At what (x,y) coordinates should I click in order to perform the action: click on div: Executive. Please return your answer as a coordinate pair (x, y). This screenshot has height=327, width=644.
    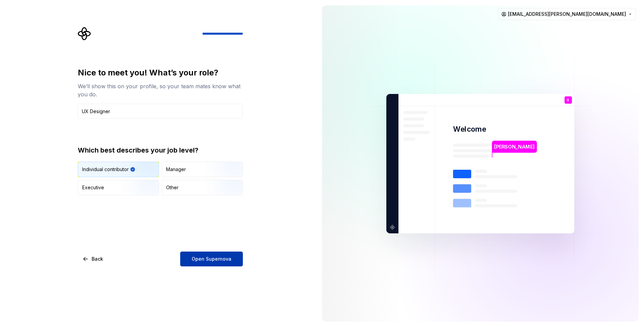
    Looking at the image, I should click on (93, 187).